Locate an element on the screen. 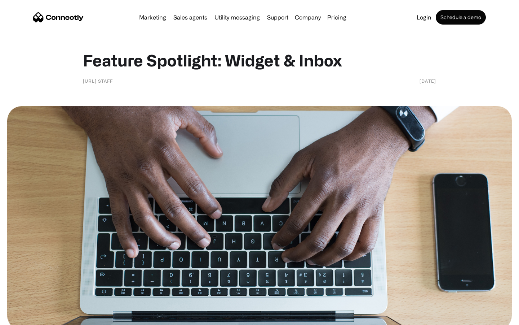 This screenshot has width=519, height=325. a: Utility messaging is located at coordinates (237, 17).